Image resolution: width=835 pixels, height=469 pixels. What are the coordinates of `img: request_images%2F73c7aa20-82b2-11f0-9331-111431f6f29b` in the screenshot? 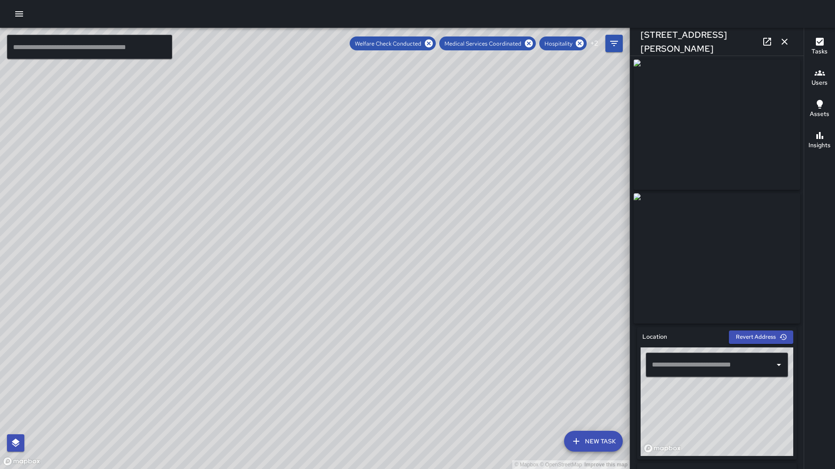 It's located at (716, 125).